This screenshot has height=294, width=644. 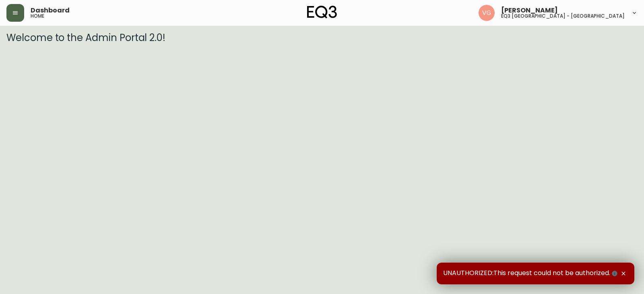 What do you see at coordinates (486, 13) in the screenshot?
I see `img: 876f05e53c5b52231d7ee1770617069b` at bounding box center [486, 13].